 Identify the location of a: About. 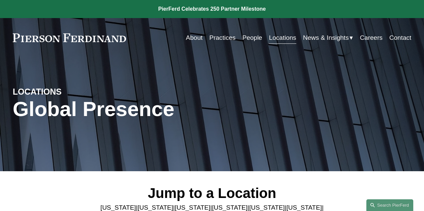
(194, 38).